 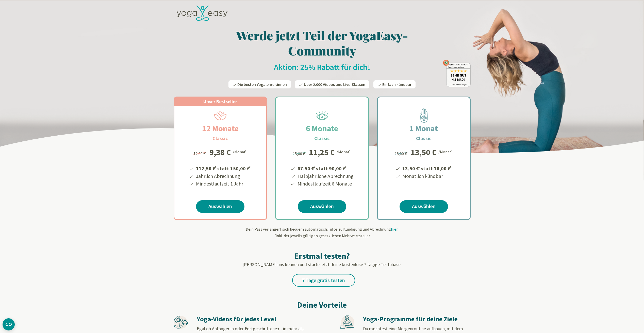 What do you see at coordinates (325, 168) in the screenshot?
I see `li: 67,50 € statt 90,00 €` at bounding box center [325, 168].